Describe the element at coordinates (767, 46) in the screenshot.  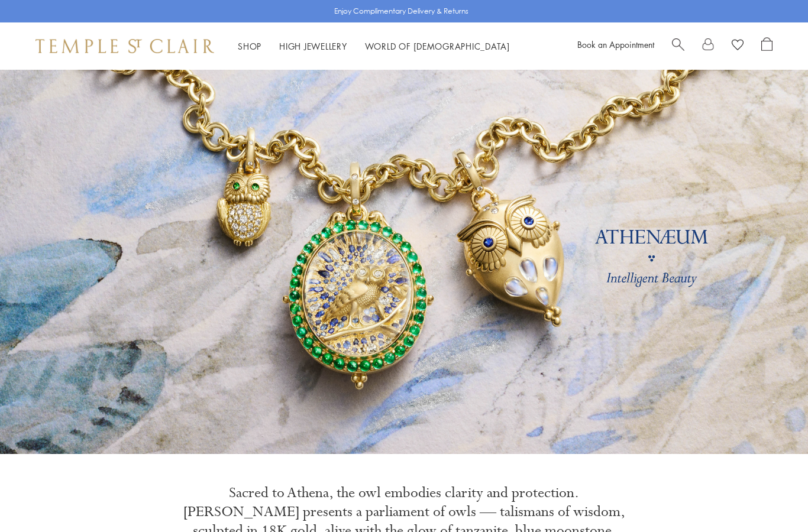
I see `a: Open Shopping Bag` at that location.